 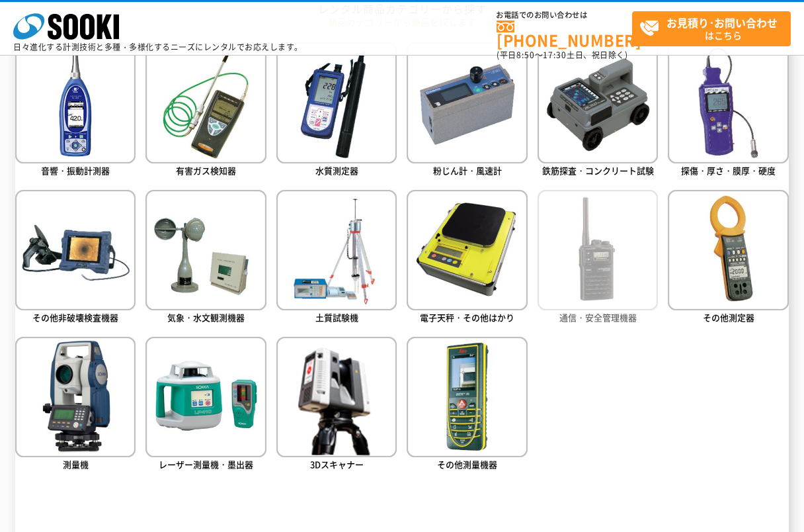 I want to click on span: その他測量機器, so click(x=467, y=463).